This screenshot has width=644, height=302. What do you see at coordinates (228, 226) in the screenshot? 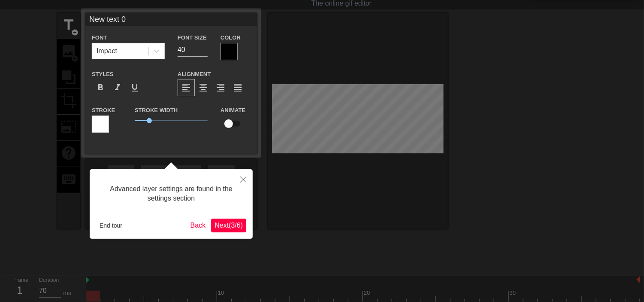
I see `button: Next` at bounding box center [228, 226].